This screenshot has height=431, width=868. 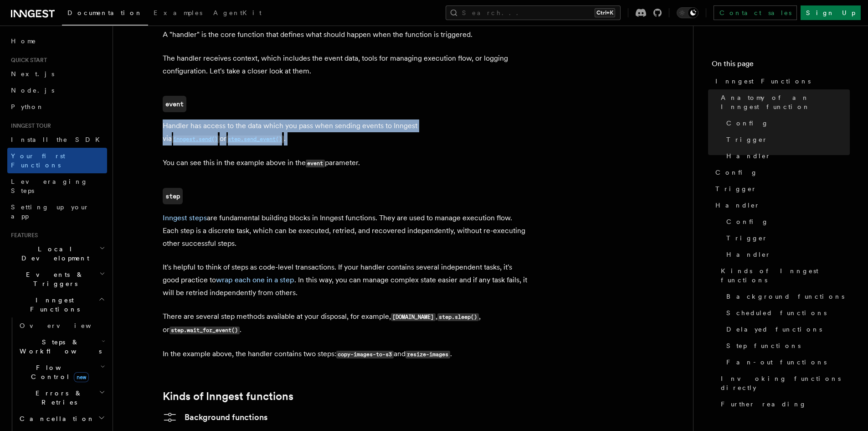 I want to click on a: Documentation, so click(x=105, y=14).